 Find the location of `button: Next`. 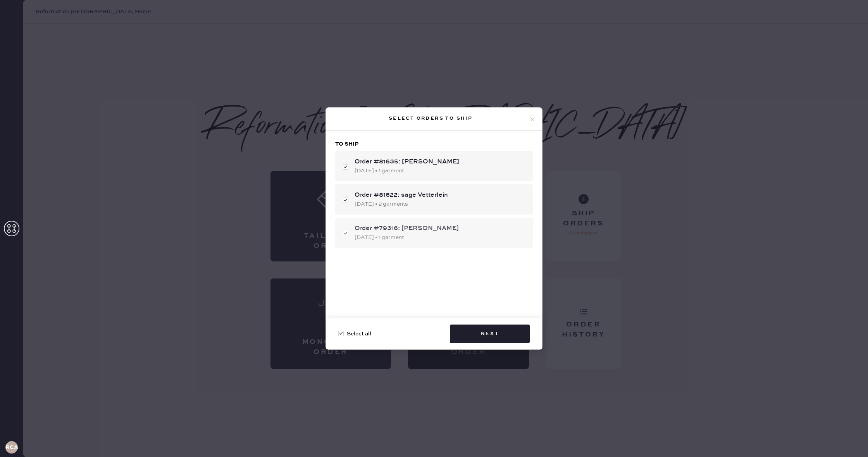

button: Next is located at coordinates (490, 334).